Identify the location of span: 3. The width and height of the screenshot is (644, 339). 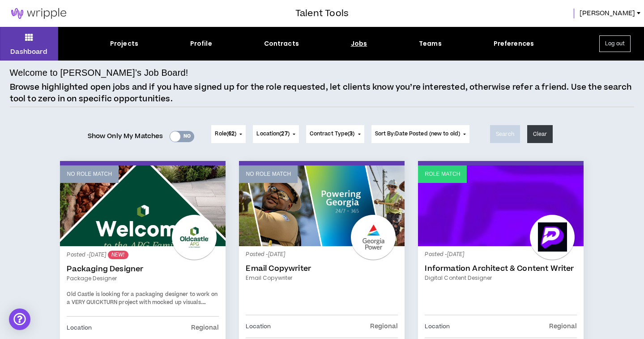
(350, 134).